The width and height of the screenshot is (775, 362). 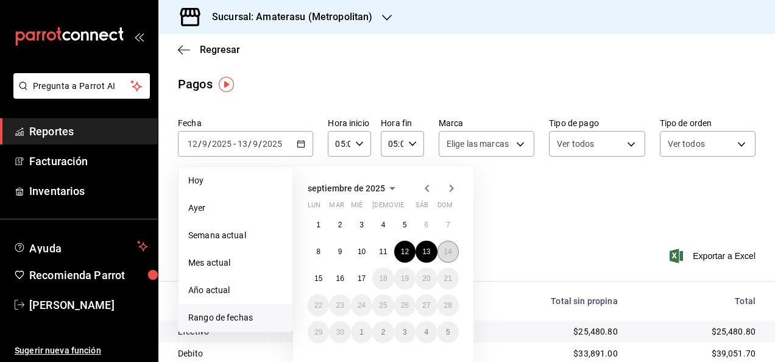 I want to click on abbr: 14 de septiembre de 2025, so click(x=448, y=252).